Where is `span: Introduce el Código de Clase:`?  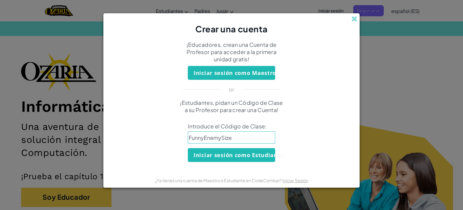
span: Introduce el Código de Clase: is located at coordinates (232, 126).